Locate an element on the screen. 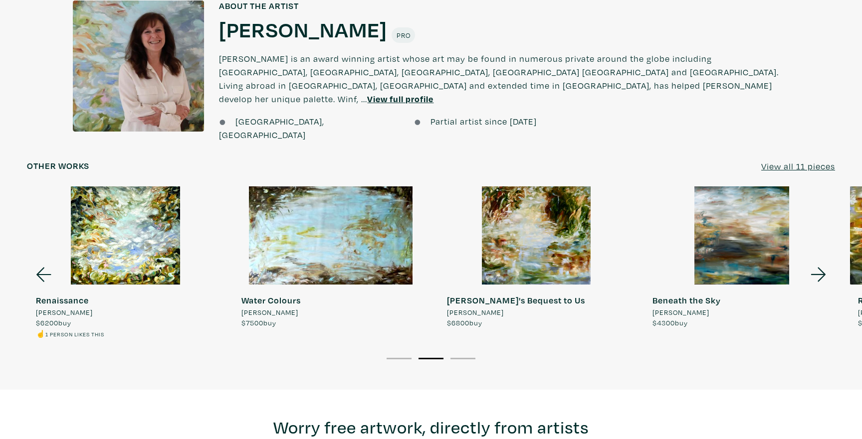 This screenshot has width=862, height=439. h6: About the artist is located at coordinates (504, 6).